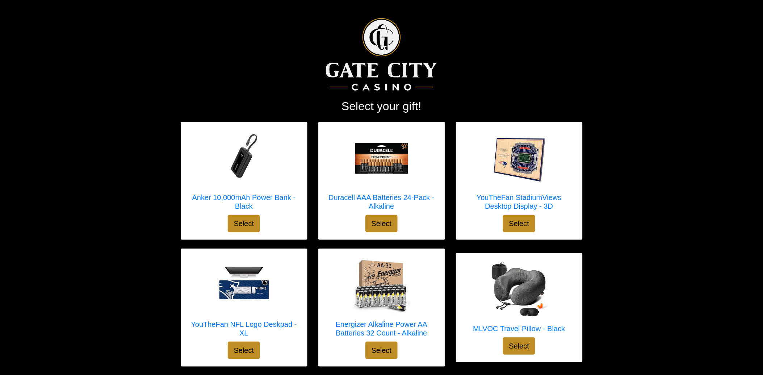  I want to click on img: YouTheFan StadiumViews Desktop Display - 3D, so click(519, 158).